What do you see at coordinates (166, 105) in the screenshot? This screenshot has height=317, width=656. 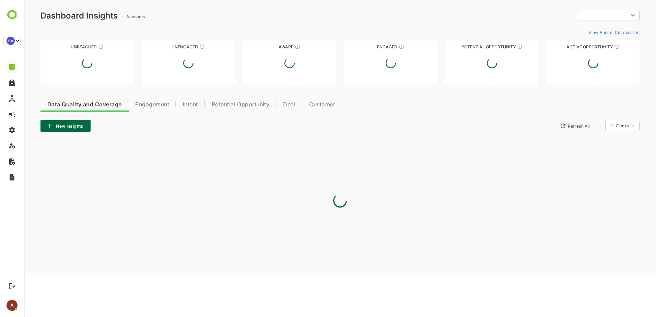 I see `span: Intent` at bounding box center [166, 105].